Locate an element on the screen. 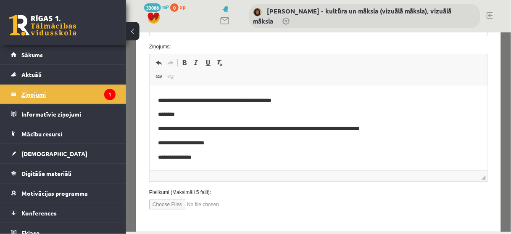 The height and width of the screenshot is (234, 511). a: Atkārtot (vadīšanas taustiņš+Y) is located at coordinates (45, 30).